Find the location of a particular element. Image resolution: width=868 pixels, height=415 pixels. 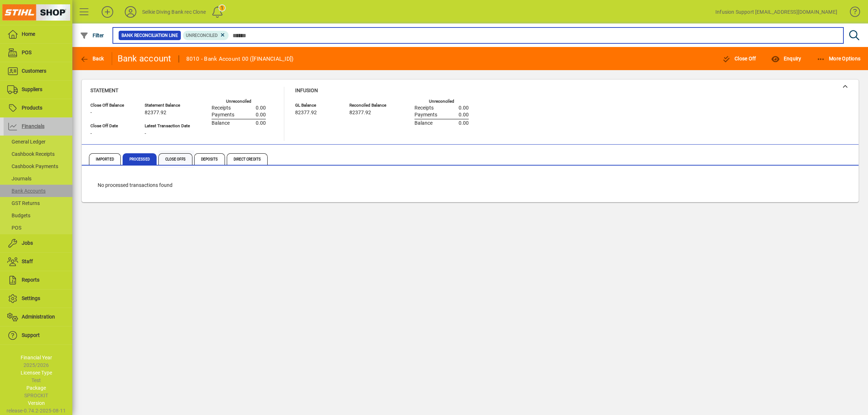

a: Staff is located at coordinates (38, 262).